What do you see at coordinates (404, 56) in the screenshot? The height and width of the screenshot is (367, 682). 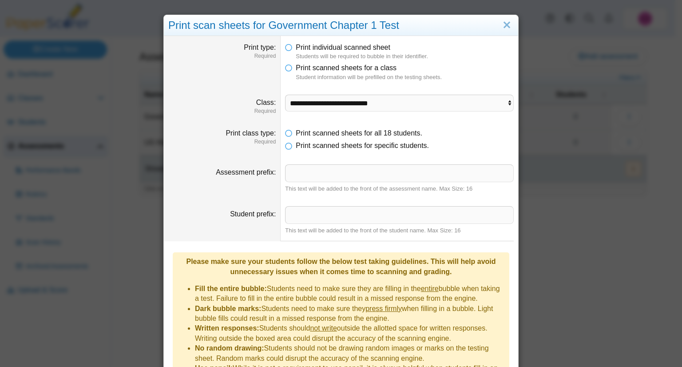 I see `dfn: Students will be required to bubble in their identifier.` at bounding box center [404, 56].